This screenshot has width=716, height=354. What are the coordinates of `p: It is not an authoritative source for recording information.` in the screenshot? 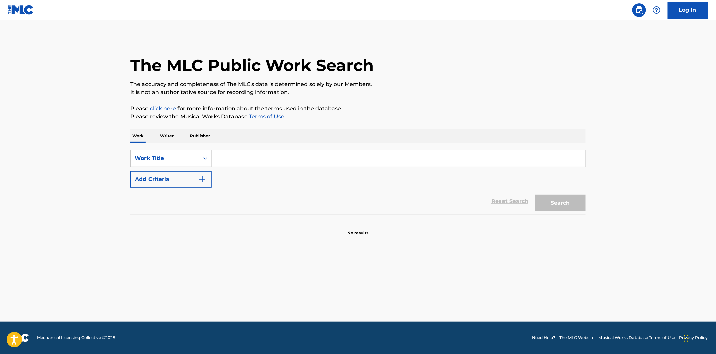 It's located at (358, 92).